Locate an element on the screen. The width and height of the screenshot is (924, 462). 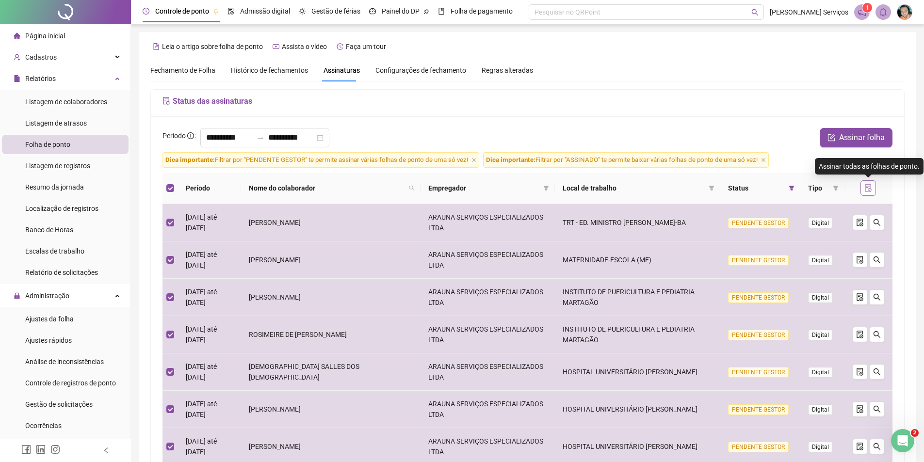
span: Listagem de atrasos is located at coordinates (56, 123).